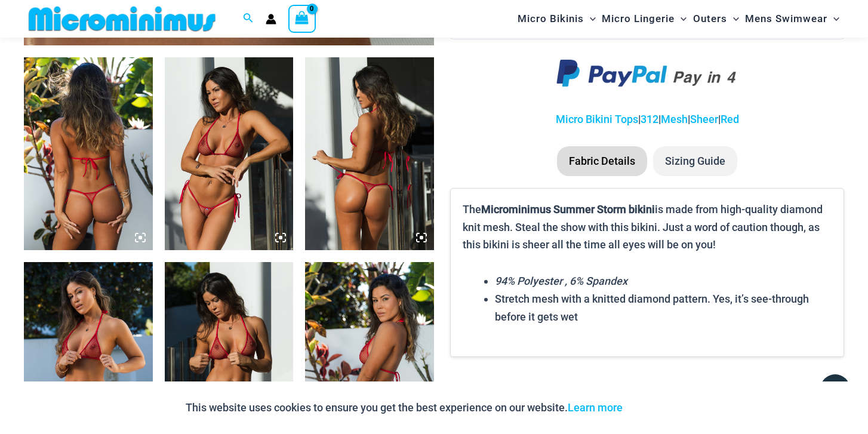  I want to click on a: Sheer, so click(704, 119).